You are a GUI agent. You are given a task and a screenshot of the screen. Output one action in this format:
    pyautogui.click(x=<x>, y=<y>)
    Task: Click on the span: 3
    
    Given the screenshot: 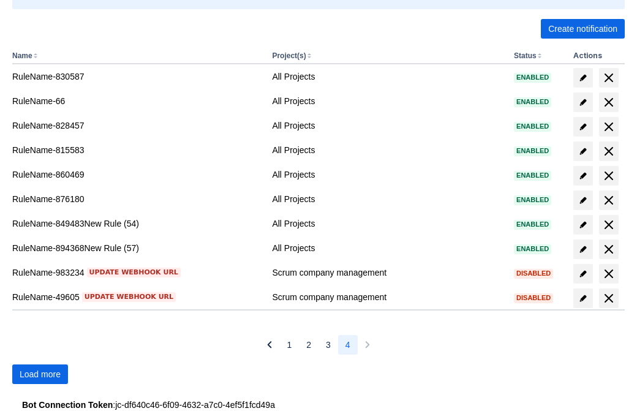 What is the action you would take?
    pyautogui.click(x=328, y=345)
    